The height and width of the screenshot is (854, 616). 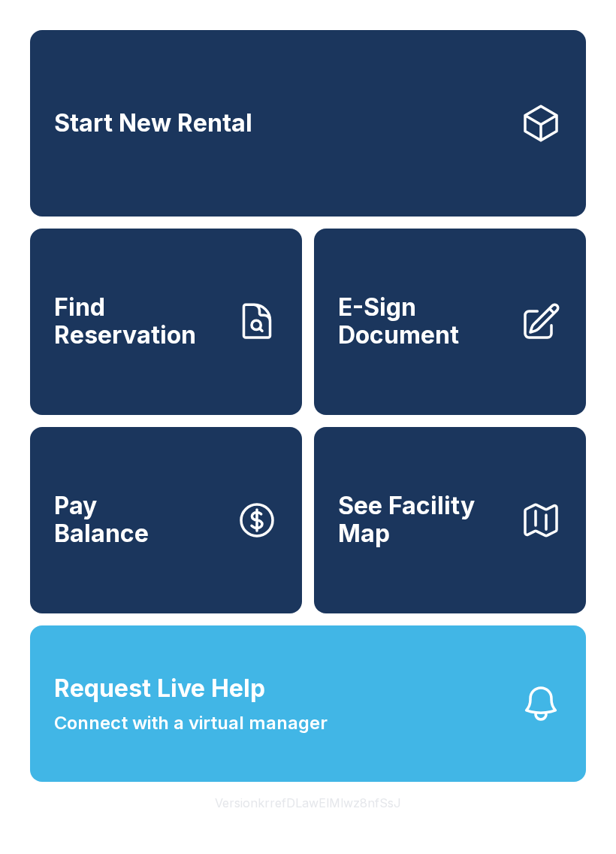 I want to click on span: See Facility Map, so click(x=423, y=519).